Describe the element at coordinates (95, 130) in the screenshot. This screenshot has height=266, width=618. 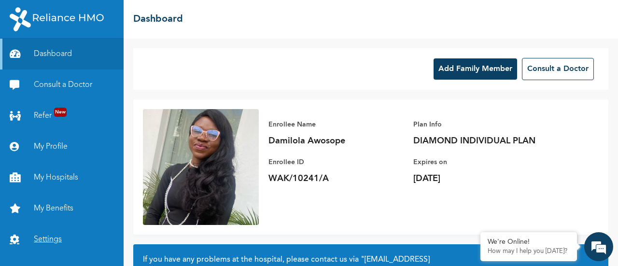
I see `span: We're online!` at that location.